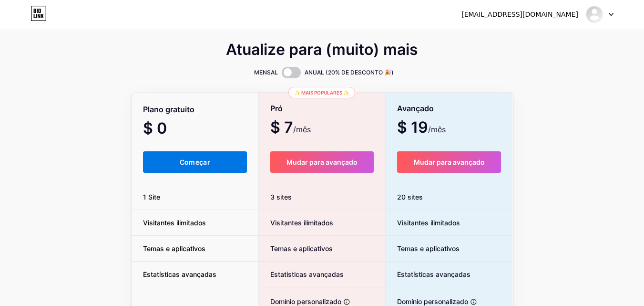  What do you see at coordinates (412, 127) in the screenshot?
I see `font: $ 19` at bounding box center [412, 127].